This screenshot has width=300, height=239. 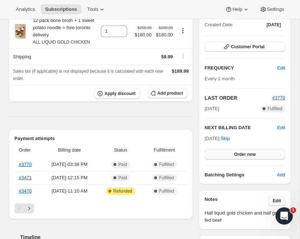 What do you see at coordinates (25, 191) in the screenshot?
I see `a: #3470` at bounding box center [25, 191].